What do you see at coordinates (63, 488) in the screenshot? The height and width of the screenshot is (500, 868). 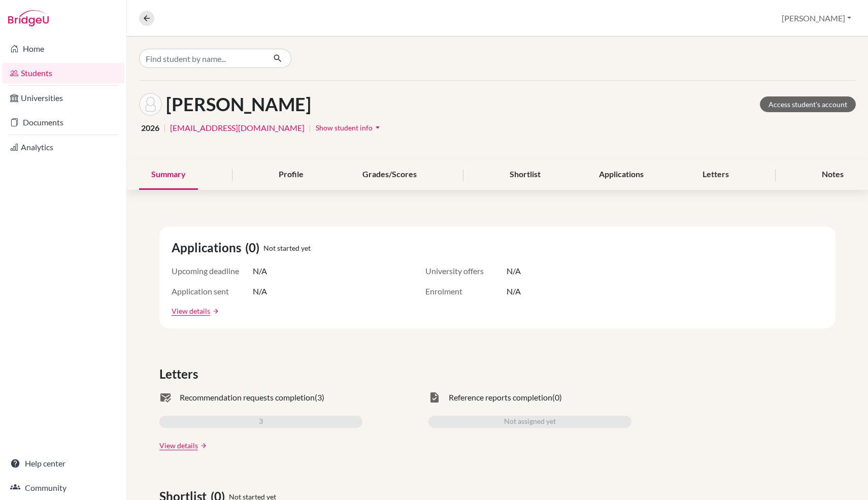 I see `a: Community` at bounding box center [63, 488].